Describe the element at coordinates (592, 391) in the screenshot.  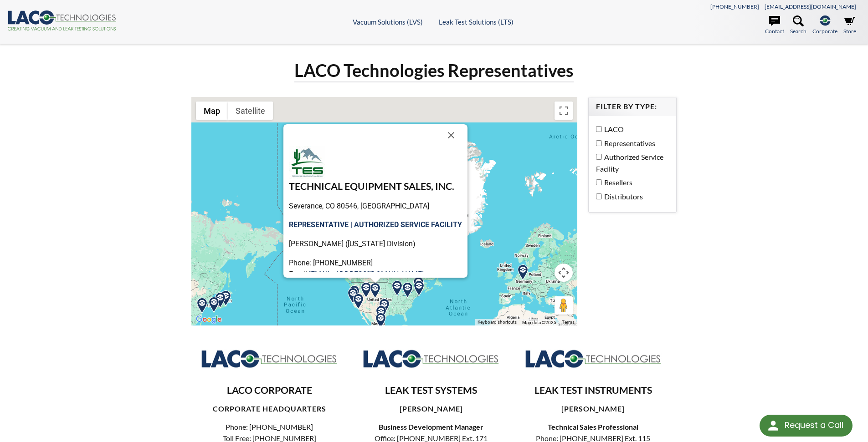
I see `h3: LEAK TEST INSTRUMENTS` at that location.